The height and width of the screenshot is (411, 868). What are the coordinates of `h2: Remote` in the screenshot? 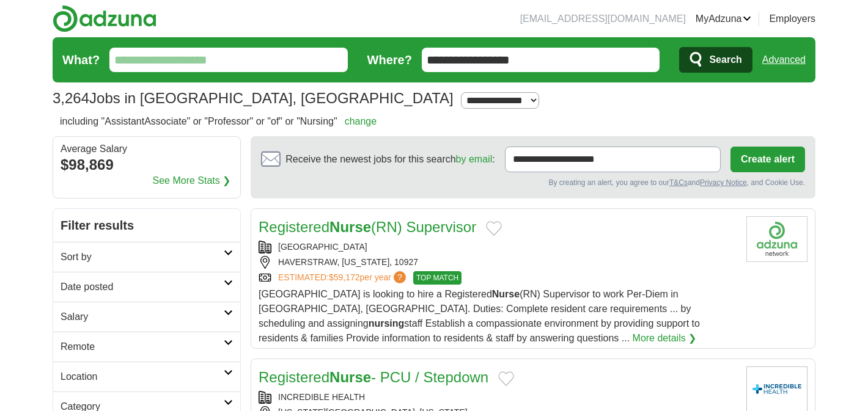 It's located at (142, 347).